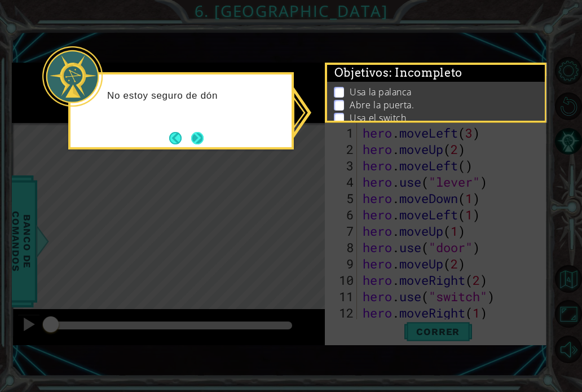 The width and height of the screenshot is (582, 392). I want to click on span: : Incompleto, so click(426, 73).